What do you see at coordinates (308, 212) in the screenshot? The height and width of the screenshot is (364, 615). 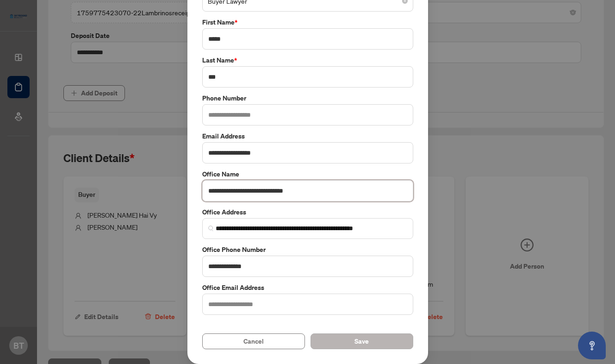 I see `label: Office Address` at bounding box center [308, 212].